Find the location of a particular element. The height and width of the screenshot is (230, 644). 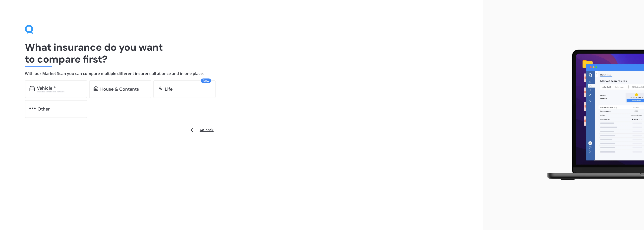

div: House & Contents is located at coordinates (119, 89).